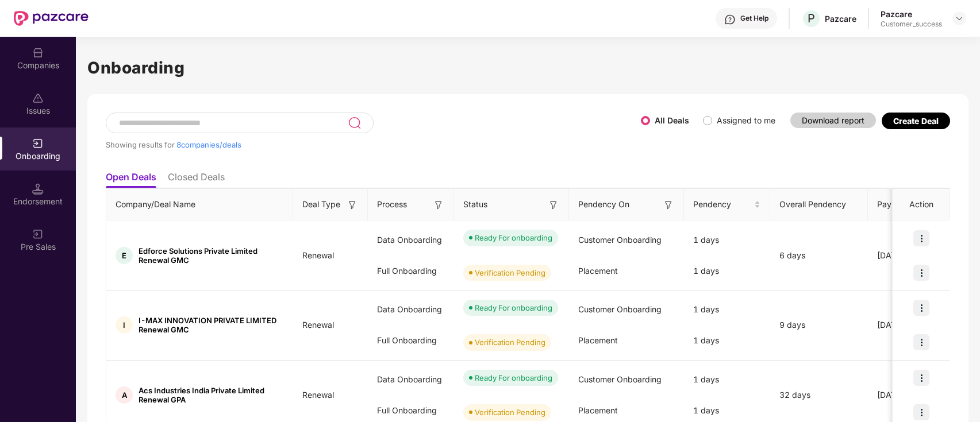 The width and height of the screenshot is (980, 422). What do you see at coordinates (211, 255) in the screenshot?
I see `span: Edforce Solutions Private Limited Renewal GMC` at bounding box center [211, 255].